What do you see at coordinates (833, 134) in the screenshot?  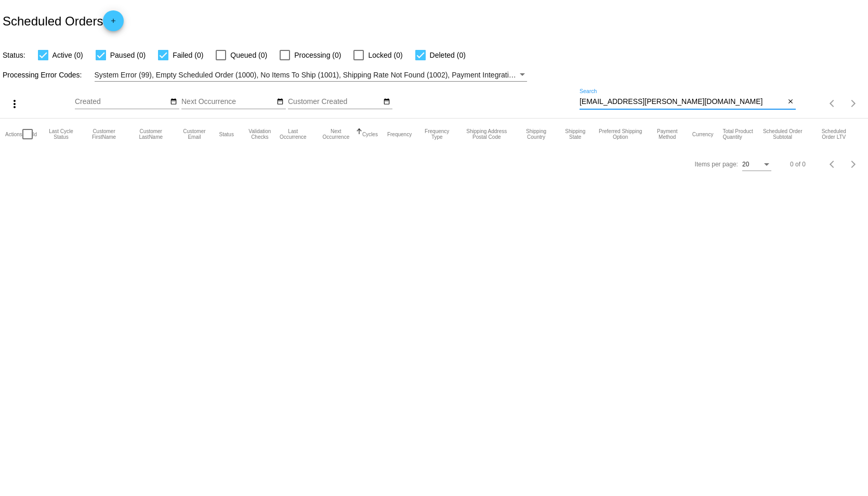 I see `button: Change sorting for LifetimeValue` at bounding box center [833, 134].